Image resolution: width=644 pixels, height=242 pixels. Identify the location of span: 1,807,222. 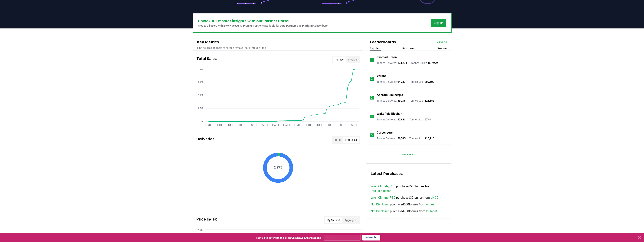
(432, 63).